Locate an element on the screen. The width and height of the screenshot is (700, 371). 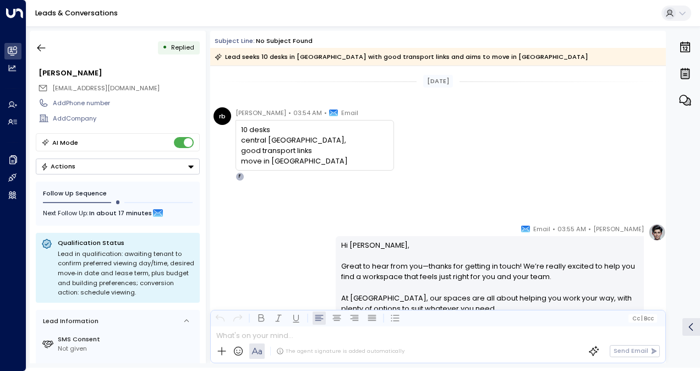
div: 10 desks is located at coordinates (314, 129).